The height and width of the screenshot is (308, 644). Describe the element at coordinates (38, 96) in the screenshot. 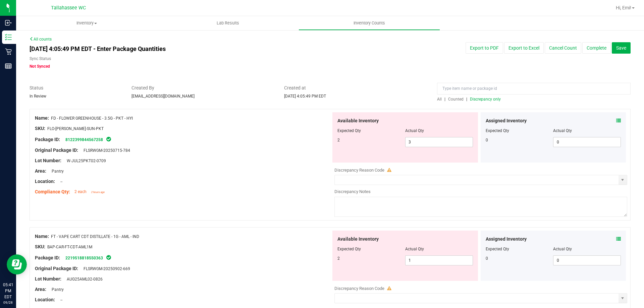

I see `span: In Review` at that location.